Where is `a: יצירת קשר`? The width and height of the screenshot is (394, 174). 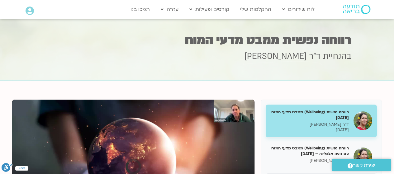
a: יצירת קשר is located at coordinates (361, 165).